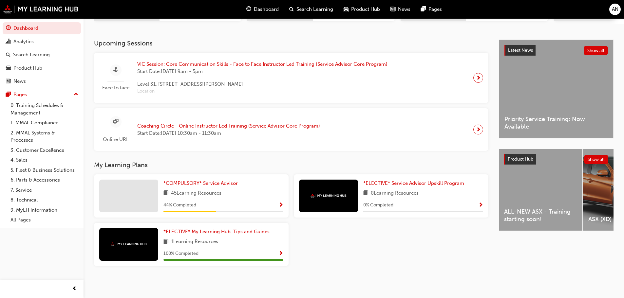  I want to click on span: sessionType_ONLINE_URL-icon, so click(116, 122).